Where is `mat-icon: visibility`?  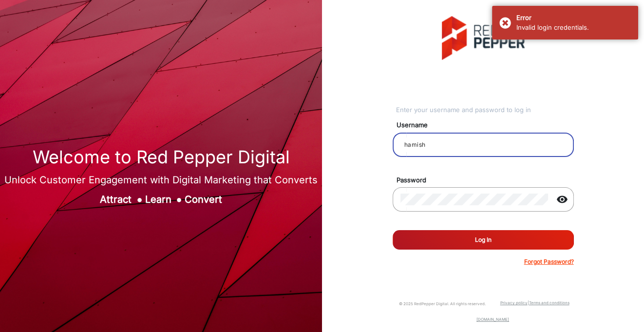
mat-icon: visibility is located at coordinates (563, 199).